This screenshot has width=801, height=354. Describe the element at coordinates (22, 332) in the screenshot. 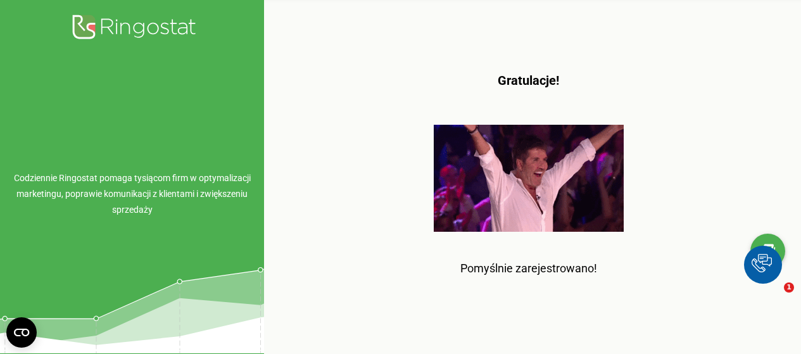

I see `button: Open CMP widget` at that location.